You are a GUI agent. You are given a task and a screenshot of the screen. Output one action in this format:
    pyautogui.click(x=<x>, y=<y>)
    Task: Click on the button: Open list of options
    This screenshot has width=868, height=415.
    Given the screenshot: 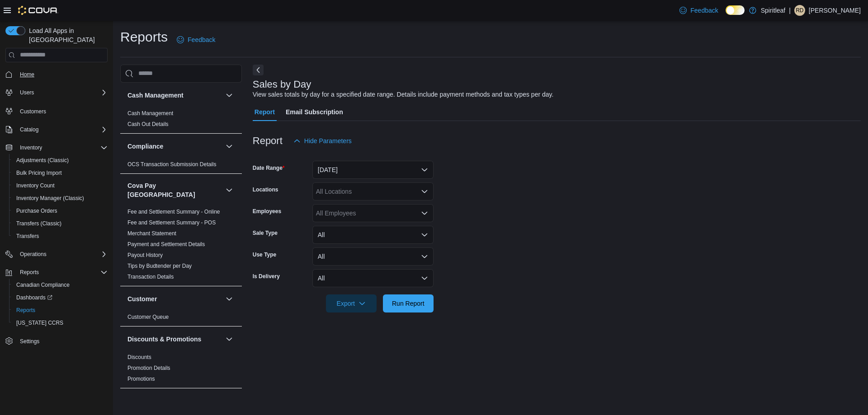 What is the action you would take?
    pyautogui.click(x=424, y=214)
    